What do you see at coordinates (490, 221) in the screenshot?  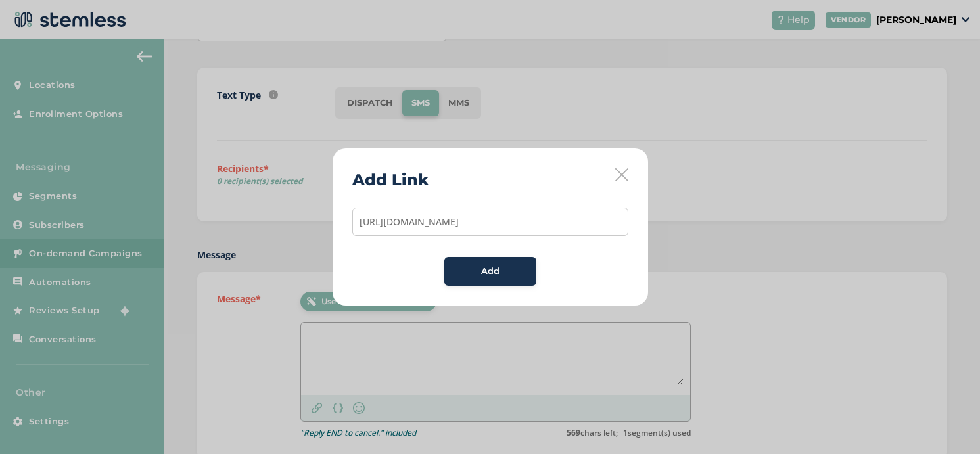 I see `input: Enter link` at bounding box center [490, 221].